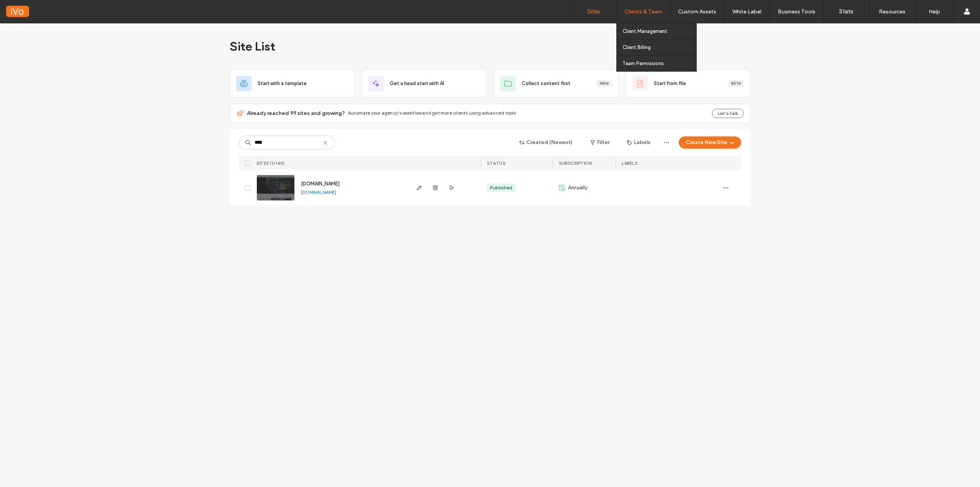  I want to click on a: Client Billing, so click(659, 47).